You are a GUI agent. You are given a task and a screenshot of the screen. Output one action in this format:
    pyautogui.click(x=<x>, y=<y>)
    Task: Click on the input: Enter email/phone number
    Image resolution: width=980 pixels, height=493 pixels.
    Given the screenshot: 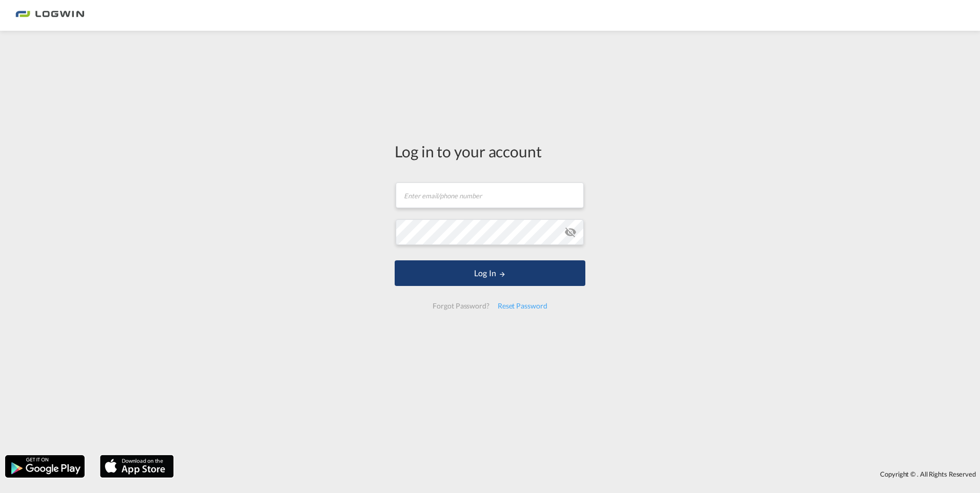 What is the action you would take?
    pyautogui.click(x=490, y=195)
    